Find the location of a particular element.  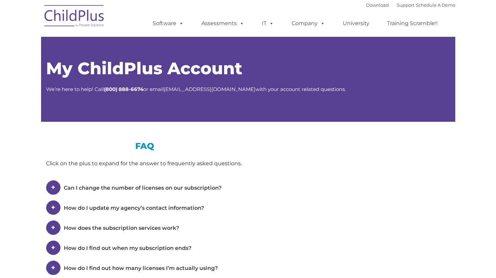

span: Can I change the number of licenses on our subscription? is located at coordinates (143, 187).